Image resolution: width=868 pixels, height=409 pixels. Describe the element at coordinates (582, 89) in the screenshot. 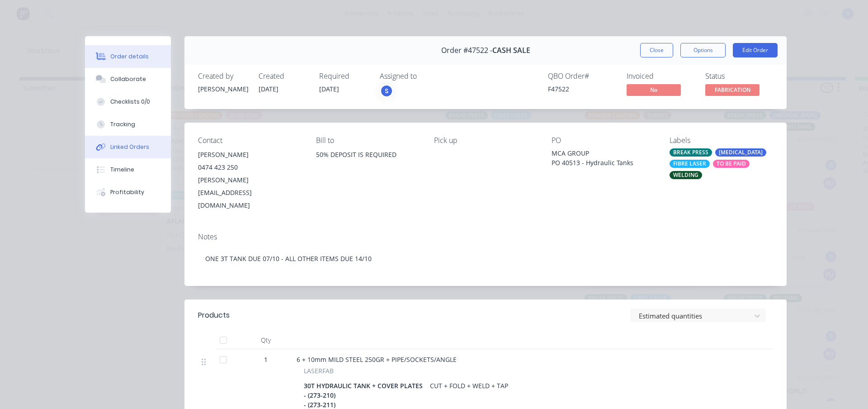

I see `div: F47522` at that location.